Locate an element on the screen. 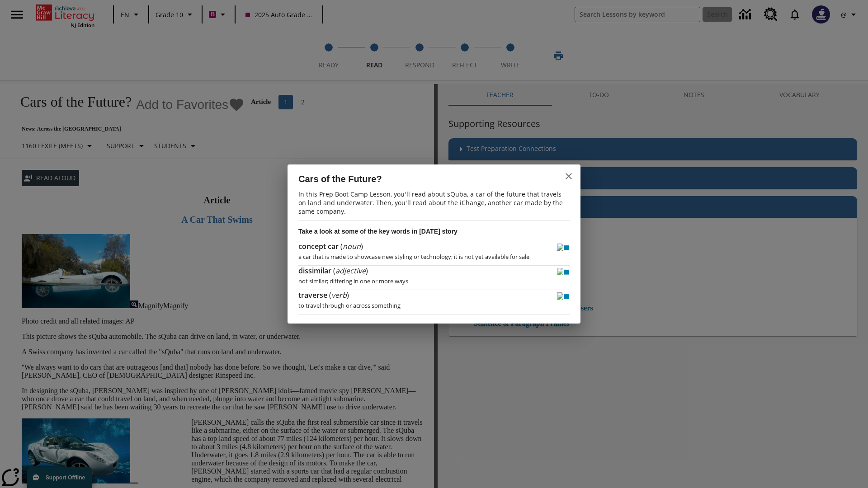  img: Play - dissimilar is located at coordinates (560, 273).